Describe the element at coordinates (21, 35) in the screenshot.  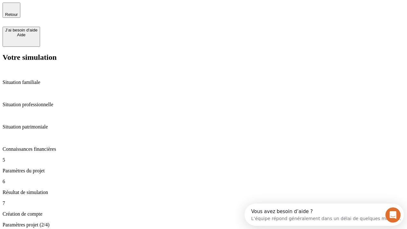
I see `div: Aide` at that location.